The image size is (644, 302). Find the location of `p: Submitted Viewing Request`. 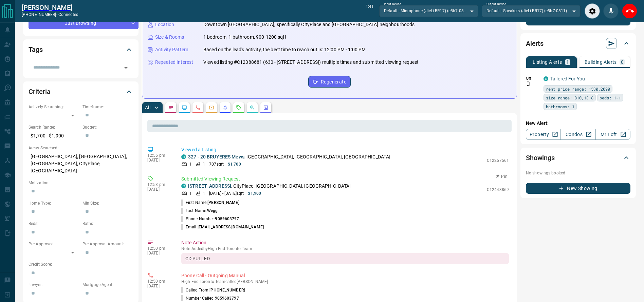

p: Submitted Viewing Request is located at coordinates (345, 179).